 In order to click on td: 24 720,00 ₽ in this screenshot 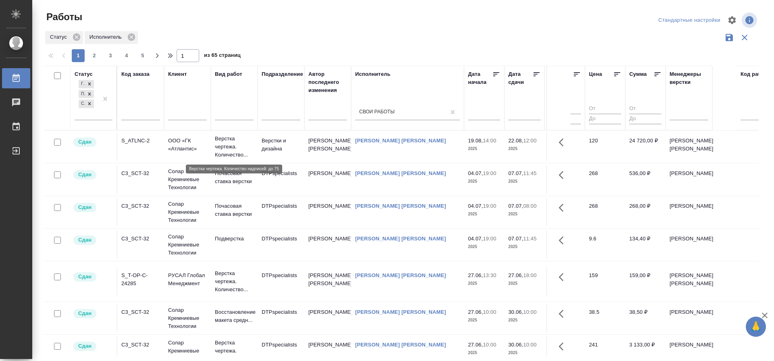, I will do `click(645, 147)`.